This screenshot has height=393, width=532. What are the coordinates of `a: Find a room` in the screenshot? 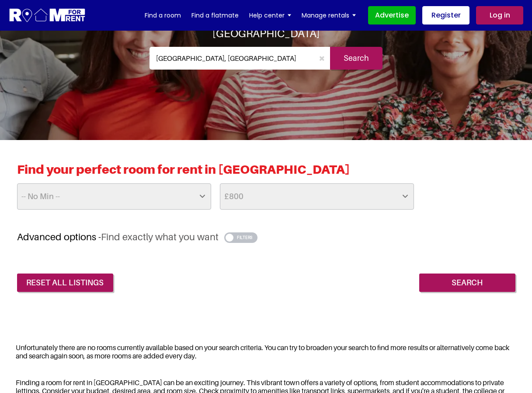 It's located at (163, 16).